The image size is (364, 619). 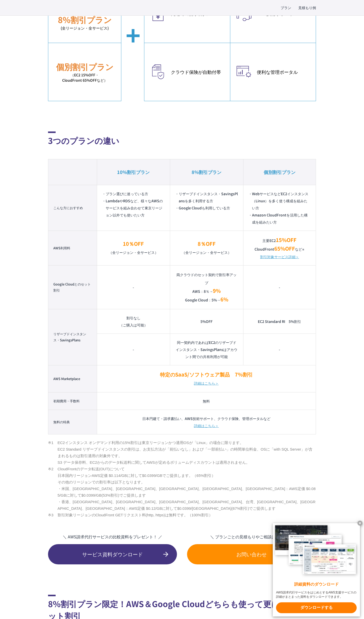 I want to click on span: お問い合わせ, so click(x=252, y=554).